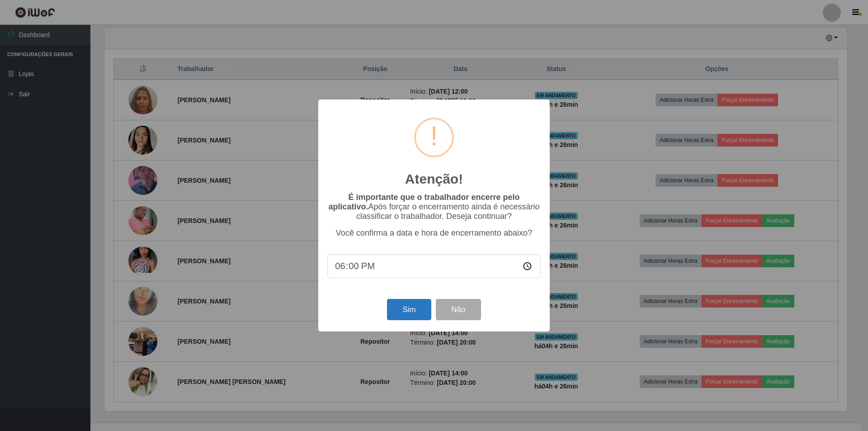  Describe the element at coordinates (434, 179) in the screenshot. I see `h2: Atenção!` at that location.